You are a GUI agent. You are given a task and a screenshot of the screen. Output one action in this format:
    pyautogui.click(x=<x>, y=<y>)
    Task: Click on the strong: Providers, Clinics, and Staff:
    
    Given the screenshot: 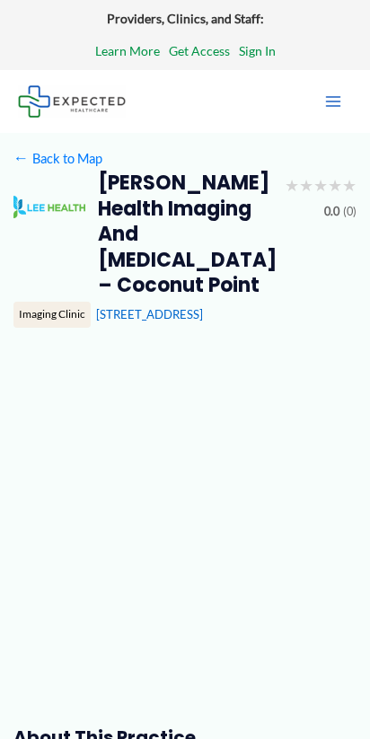 What is the action you would take?
    pyautogui.click(x=185, y=18)
    